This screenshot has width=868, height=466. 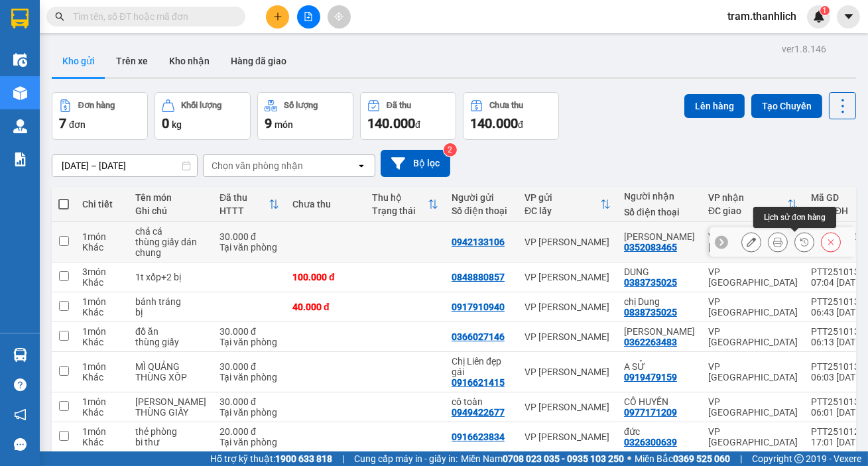 I want to click on div: Ghi chú, so click(x=171, y=211).